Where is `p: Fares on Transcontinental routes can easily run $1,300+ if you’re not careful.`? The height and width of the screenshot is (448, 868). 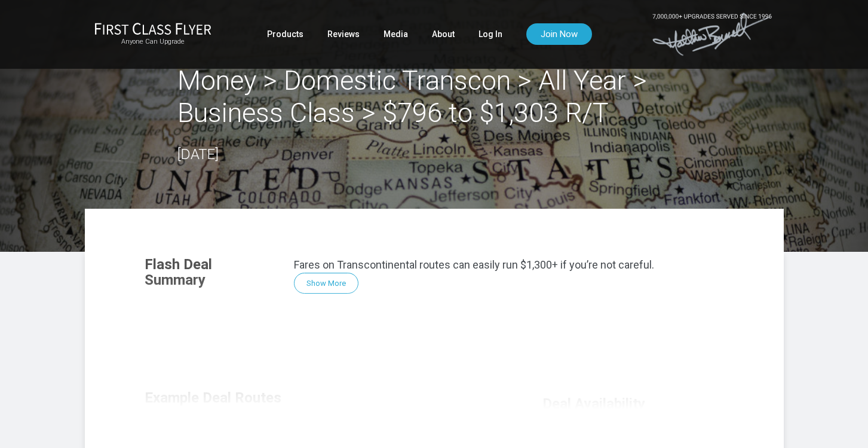
p: Fares on Transcontinental routes can easily run $1,300+ if you’re not careful. is located at coordinates (509, 264).